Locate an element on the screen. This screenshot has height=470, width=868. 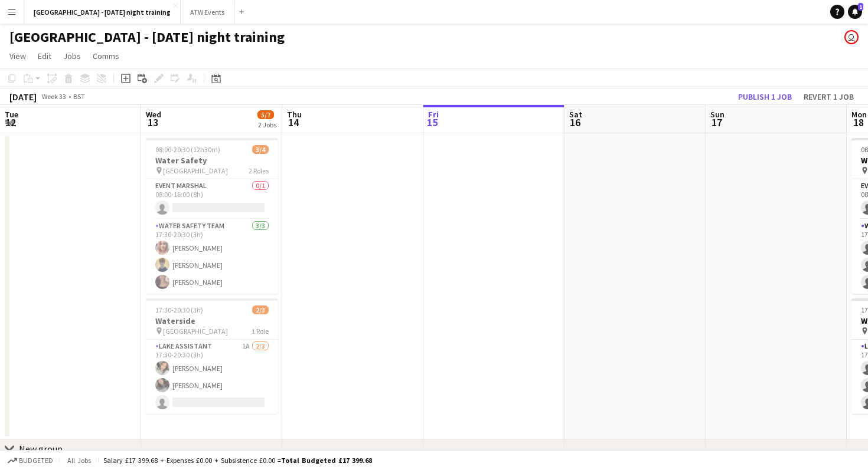
span: Wed is located at coordinates (154, 114).